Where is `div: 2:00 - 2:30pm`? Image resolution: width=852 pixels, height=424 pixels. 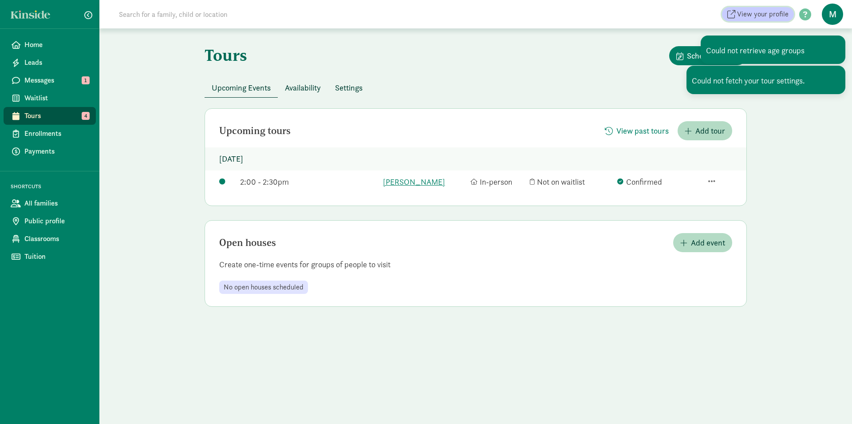
div: 2:00 - 2:30pm is located at coordinates (309, 182).